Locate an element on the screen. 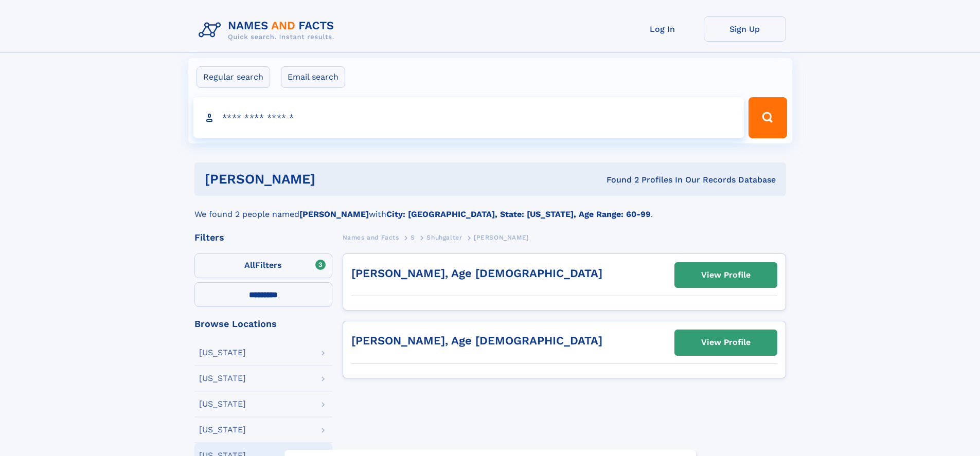  a: S is located at coordinates (413, 237).